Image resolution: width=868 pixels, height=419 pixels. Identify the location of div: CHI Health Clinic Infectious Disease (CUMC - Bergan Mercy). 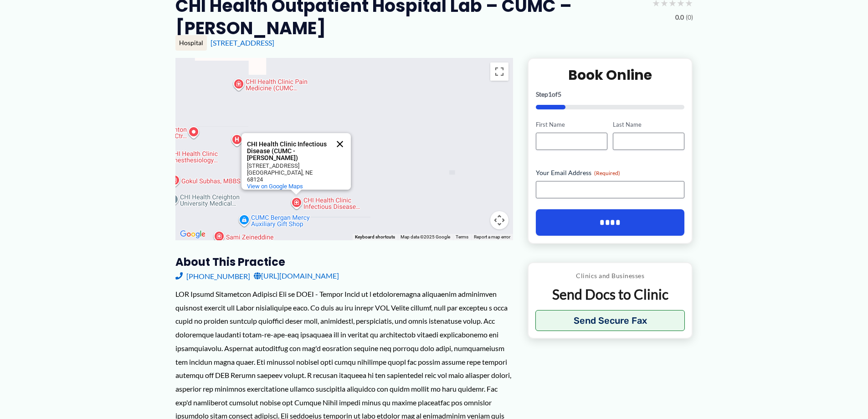
(296, 162).